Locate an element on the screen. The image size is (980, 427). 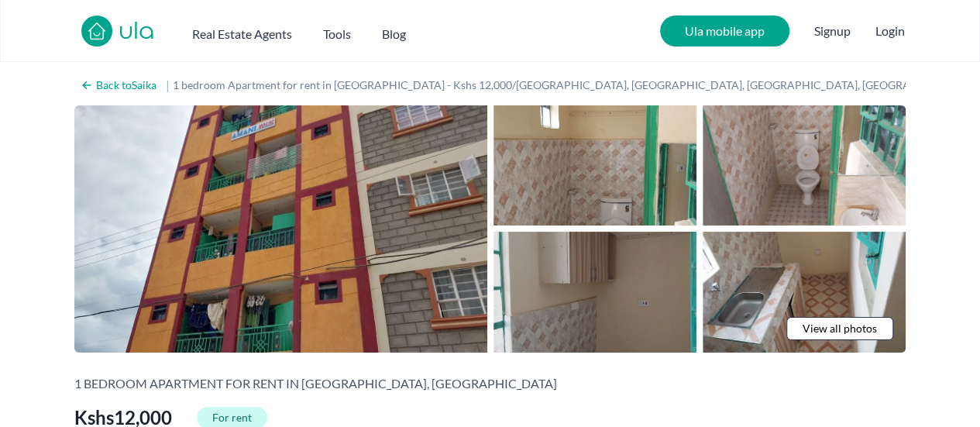
h2: Real Estate Agents is located at coordinates (242, 34).